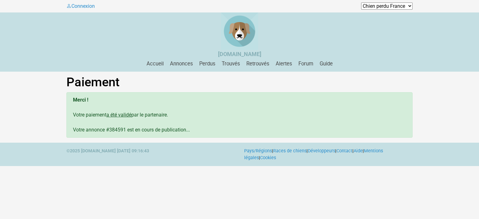 The width and height of the screenshot is (479, 219). I want to click on img: Chien Perdu France, so click(240, 31).